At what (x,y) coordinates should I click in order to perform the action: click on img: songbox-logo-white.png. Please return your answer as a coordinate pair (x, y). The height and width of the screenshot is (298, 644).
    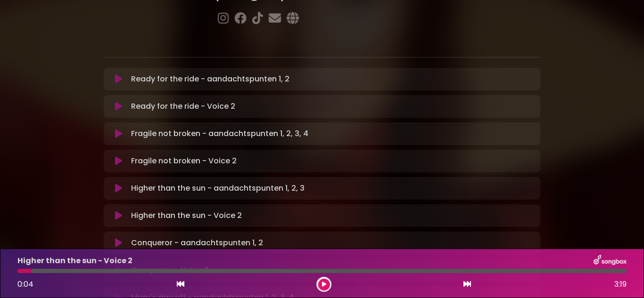
    Looking at the image, I should click on (610, 261).